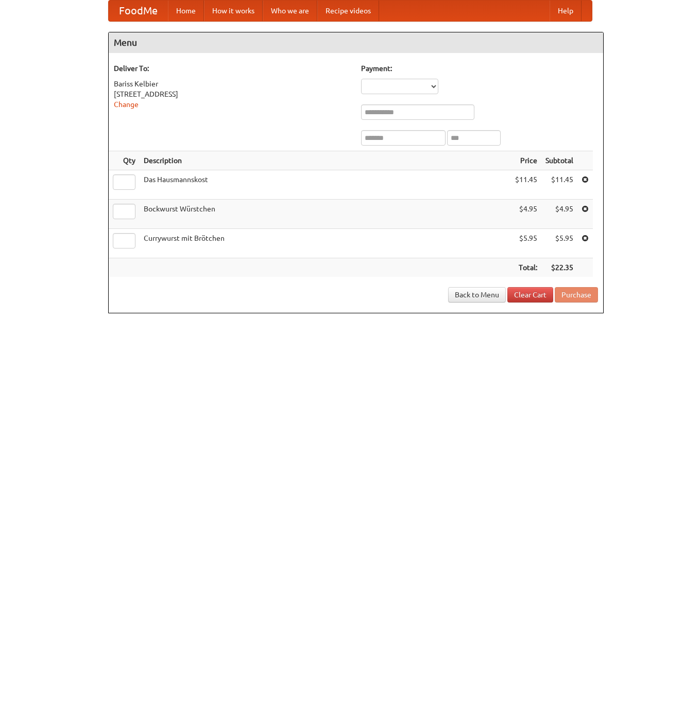 This screenshot has height=728, width=700. What do you see at coordinates (124, 160) in the screenshot?
I see `th: Qty` at bounding box center [124, 160].